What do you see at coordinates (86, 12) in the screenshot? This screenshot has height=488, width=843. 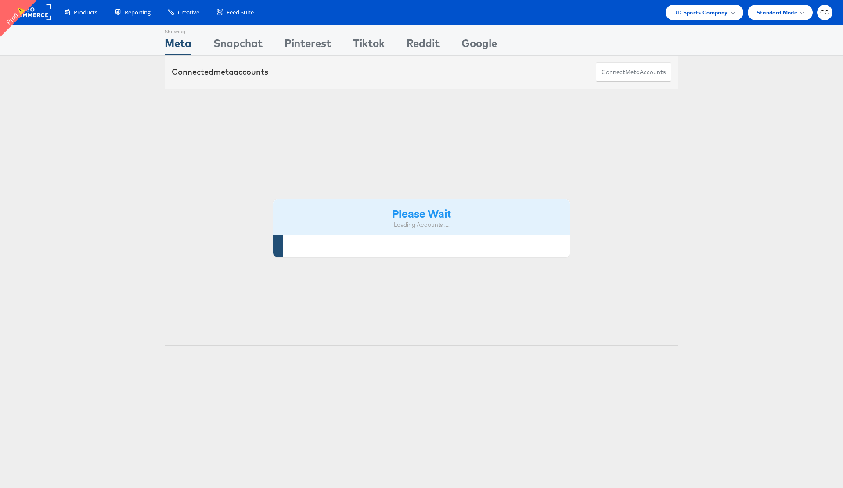 I see `span: Products` at bounding box center [86, 12].